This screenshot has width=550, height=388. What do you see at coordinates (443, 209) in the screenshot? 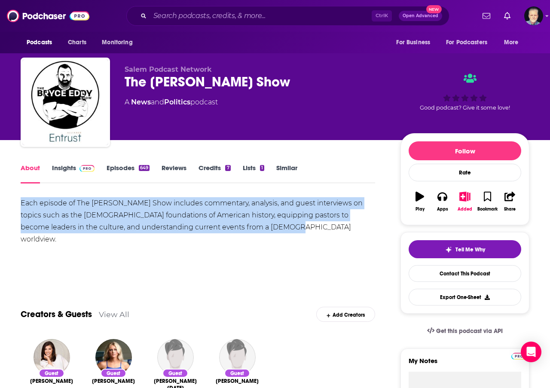
I see `div: Apps` at bounding box center [443, 209].